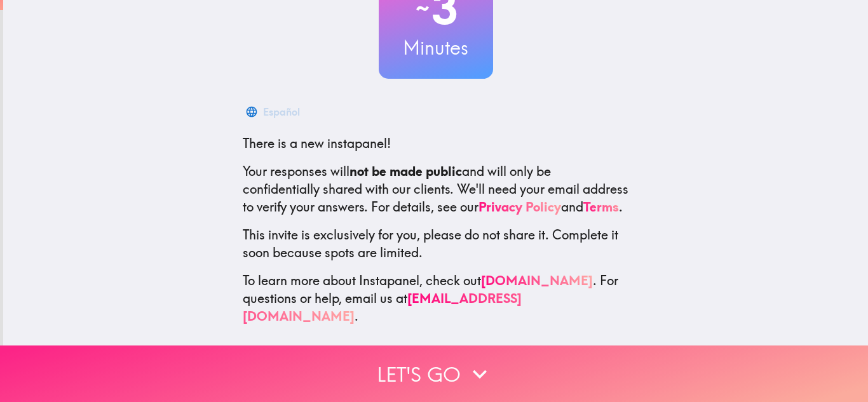 The width and height of the screenshot is (868, 402). What do you see at coordinates (281, 111) in the screenshot?
I see `div: Español` at bounding box center [281, 111].